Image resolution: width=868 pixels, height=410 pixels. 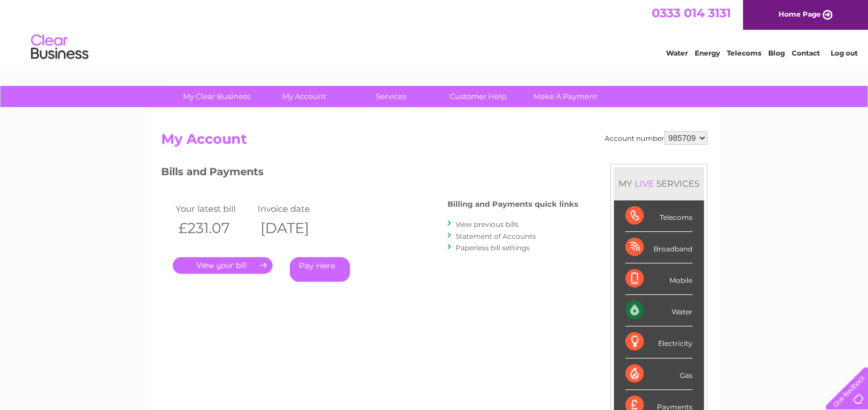 I want to click on a: Contact, so click(x=805, y=53).